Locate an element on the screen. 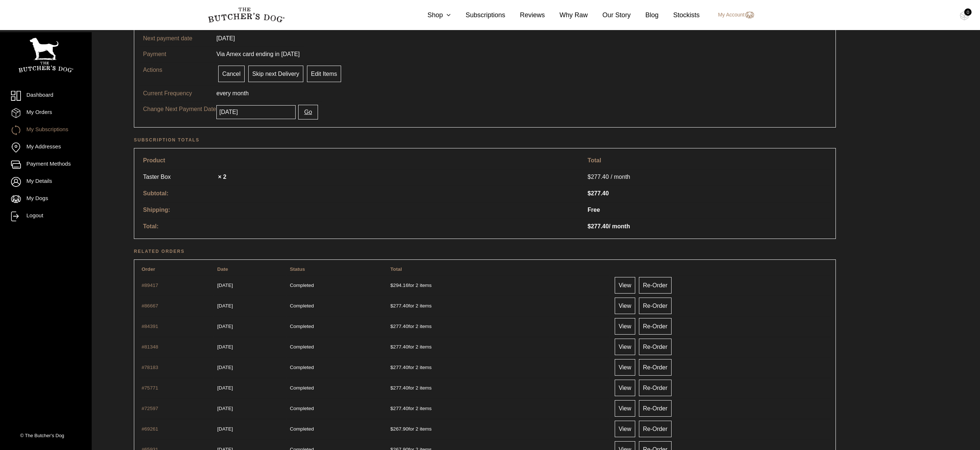  th: Subtotal: is located at coordinates (360, 193).